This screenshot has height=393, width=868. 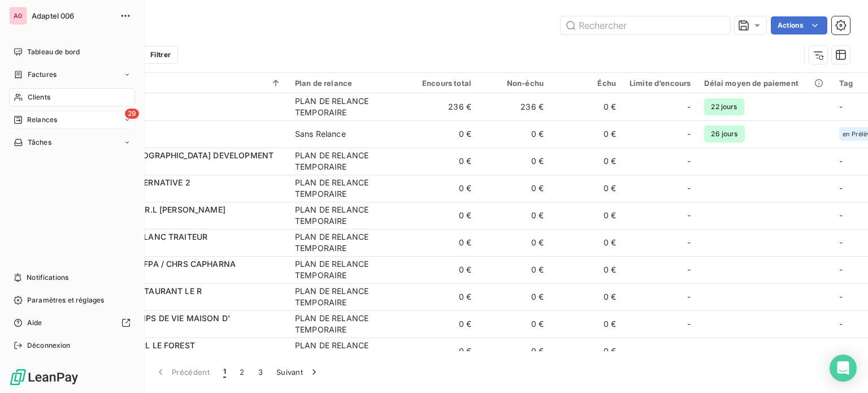 I want to click on button: Suivant, so click(x=298, y=372).